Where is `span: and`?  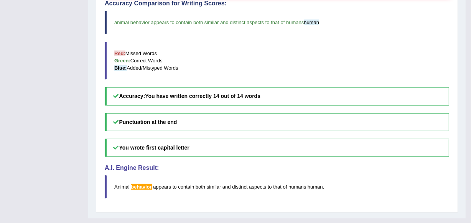
span: and is located at coordinates (227, 187).